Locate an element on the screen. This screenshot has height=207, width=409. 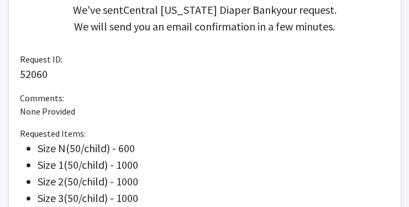
span: Requested Items: is located at coordinates (53, 133).